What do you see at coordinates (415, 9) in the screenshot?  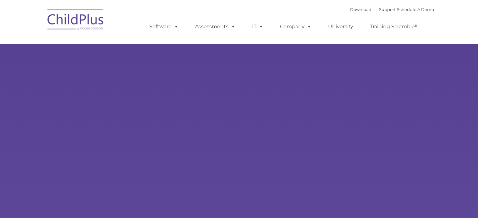 I see `a: Schedule A Demo` at bounding box center [415, 9].